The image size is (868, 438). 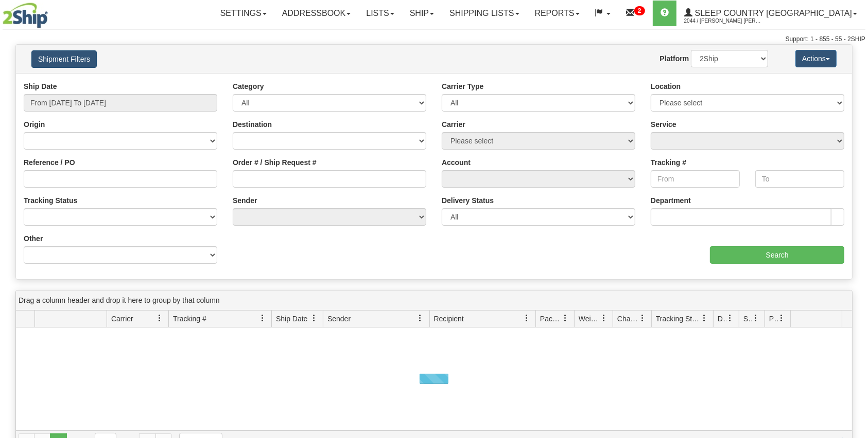 I want to click on span: Tracking Status, so click(x=678, y=319).